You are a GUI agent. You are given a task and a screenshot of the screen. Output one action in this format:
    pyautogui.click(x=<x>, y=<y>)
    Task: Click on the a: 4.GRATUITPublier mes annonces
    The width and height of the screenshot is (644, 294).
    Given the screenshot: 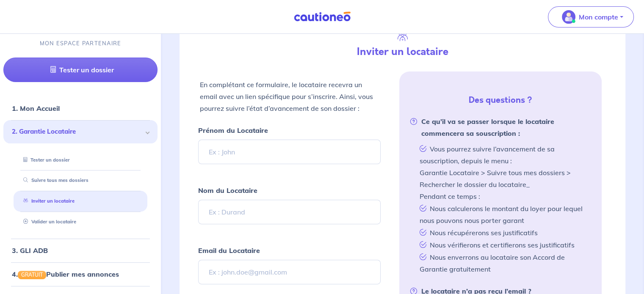 What is the action you would take?
    pyautogui.click(x=65, y=274)
    